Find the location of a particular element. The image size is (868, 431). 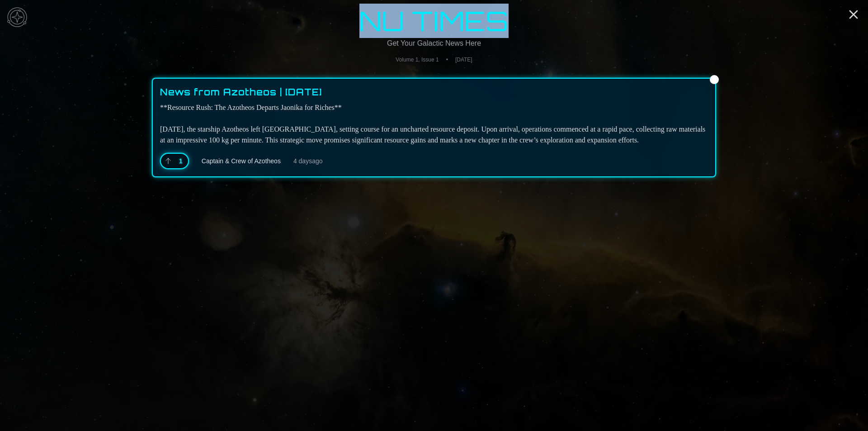

a: Close is located at coordinates (854, 15).